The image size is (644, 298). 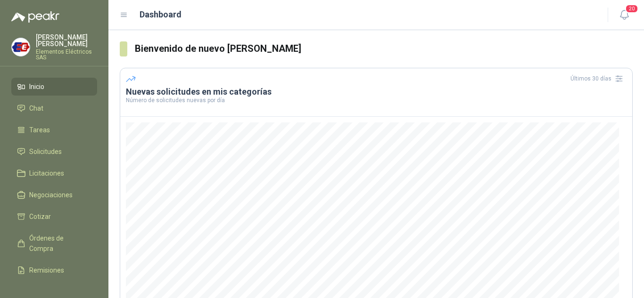 I want to click on a: Chat, so click(x=54, y=108).